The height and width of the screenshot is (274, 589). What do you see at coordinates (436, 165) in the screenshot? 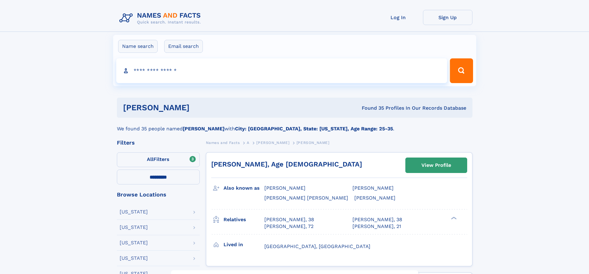
I see `a: View Profile` at bounding box center [436, 165].